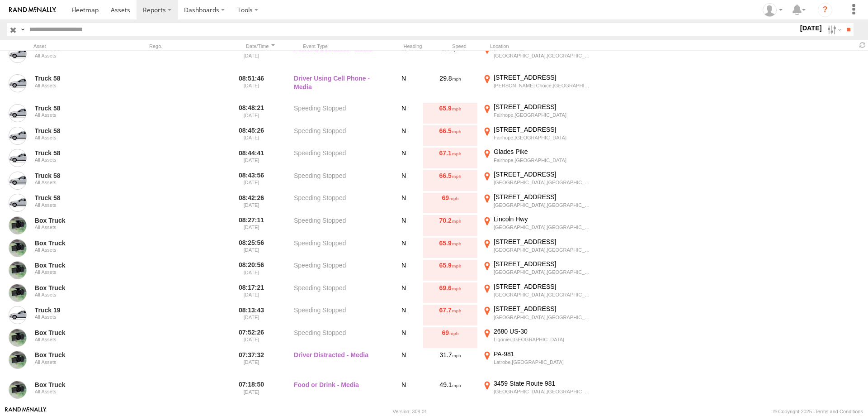 The image size is (868, 416). What do you see at coordinates (450, 315) in the screenshot?
I see `div: 67.7` at bounding box center [450, 315].